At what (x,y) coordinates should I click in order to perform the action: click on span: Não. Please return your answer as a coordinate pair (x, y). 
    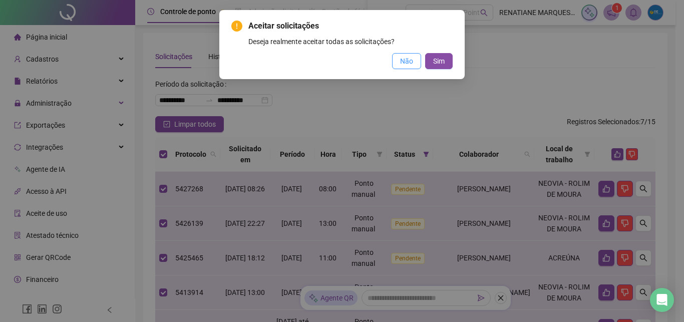
    Looking at the image, I should click on (406, 61).